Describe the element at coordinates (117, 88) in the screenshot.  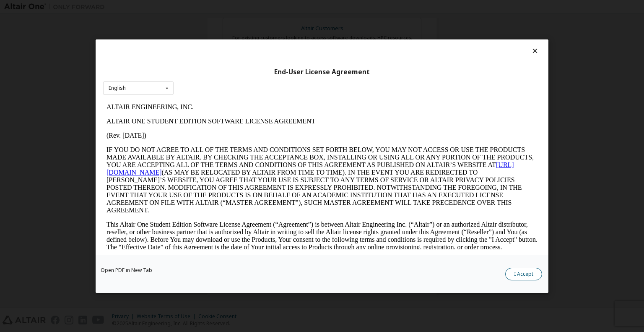
I see `div: English` at that location.